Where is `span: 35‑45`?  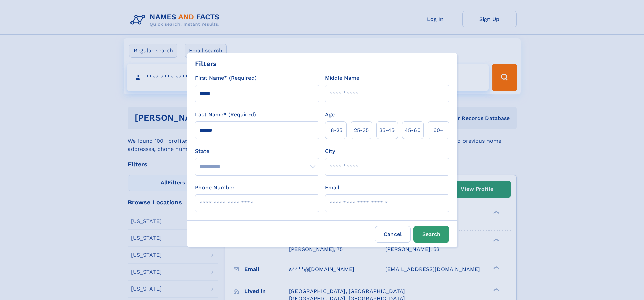 span: 35‑45 is located at coordinates (387, 130).